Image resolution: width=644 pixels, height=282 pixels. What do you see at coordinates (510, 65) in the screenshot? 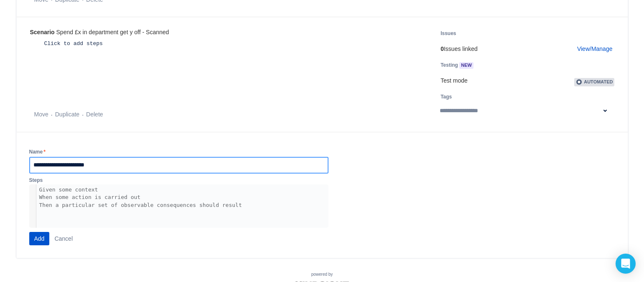
I see `h5: Testing` at bounding box center [510, 65].